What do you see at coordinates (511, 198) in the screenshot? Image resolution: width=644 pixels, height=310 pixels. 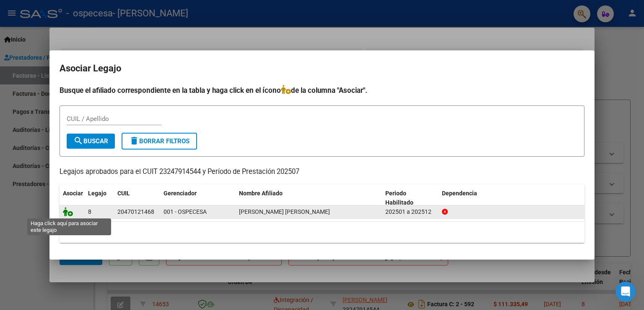 I see `datatable-header-cell: Dependencia` at bounding box center [511, 198].